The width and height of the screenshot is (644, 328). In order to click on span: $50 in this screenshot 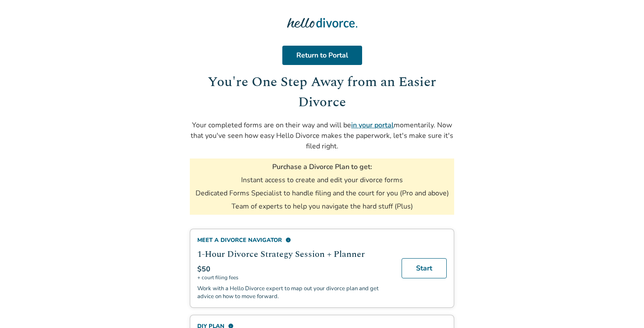, I will do `click(204, 269)`.